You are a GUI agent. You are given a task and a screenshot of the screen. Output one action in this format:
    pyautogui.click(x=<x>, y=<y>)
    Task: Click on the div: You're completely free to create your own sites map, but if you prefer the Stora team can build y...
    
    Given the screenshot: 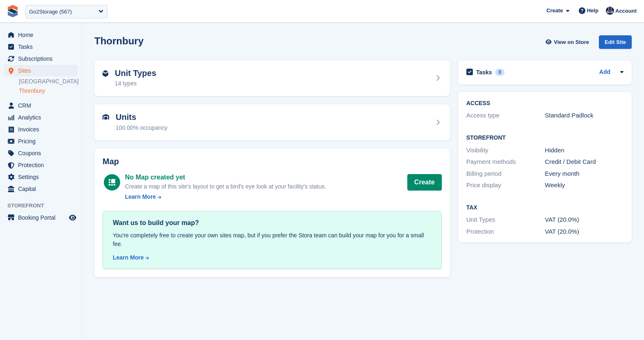 What is the action you would take?
    pyautogui.click(x=272, y=240)
    